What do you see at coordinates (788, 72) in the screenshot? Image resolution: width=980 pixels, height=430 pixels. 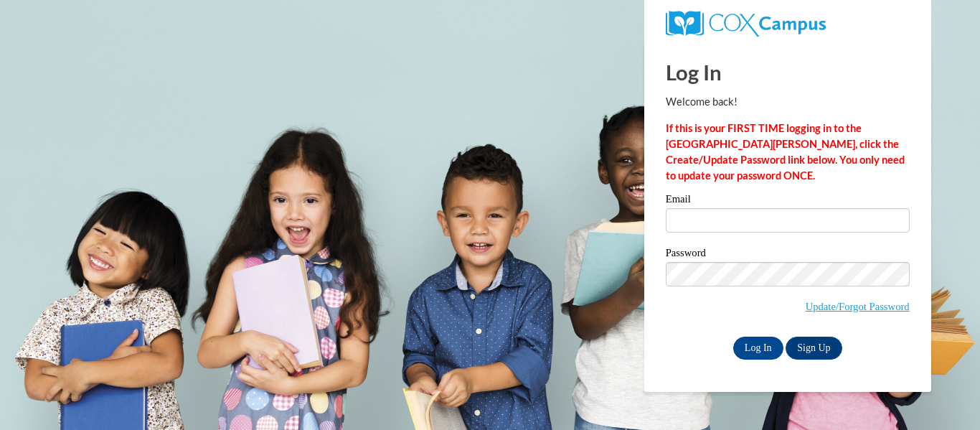 I see `h1: Log In` at bounding box center [788, 72].